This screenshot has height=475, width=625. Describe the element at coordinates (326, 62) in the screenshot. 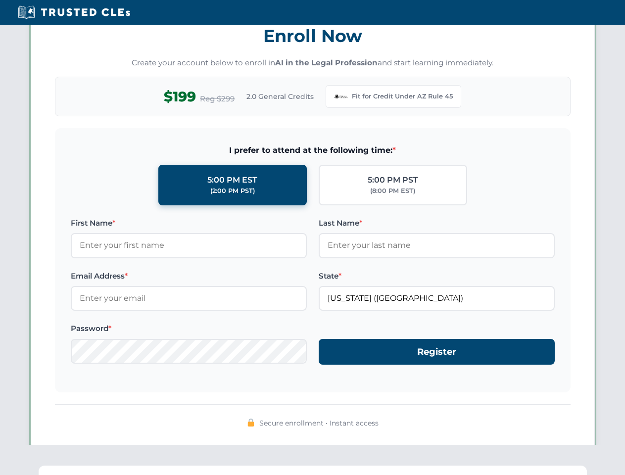

I see `strong: AI in the Legal Profession` at that location.